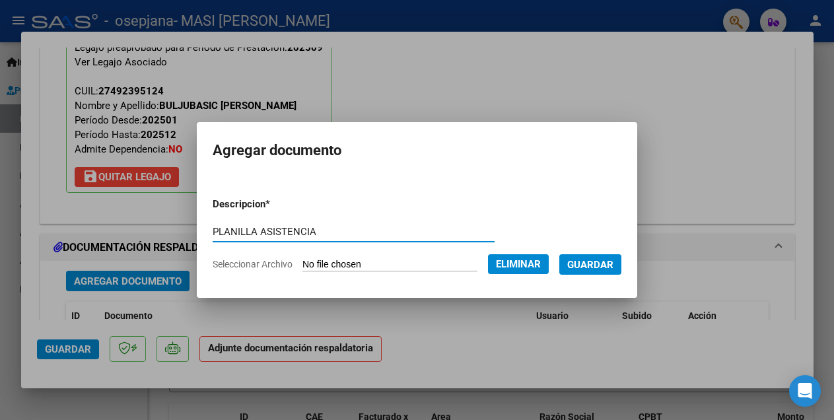  What do you see at coordinates (805, 391) in the screenshot?
I see `div: Open Intercom Messenger` at bounding box center [805, 391].